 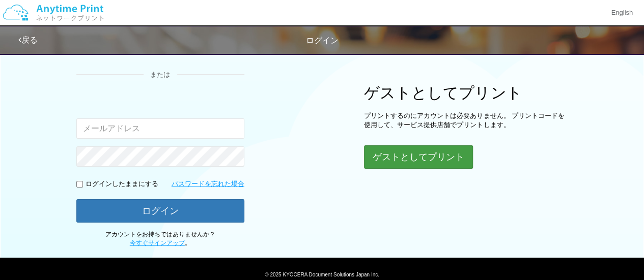 What do you see at coordinates (322, 40) in the screenshot?
I see `span: ログイン` at bounding box center [322, 40].